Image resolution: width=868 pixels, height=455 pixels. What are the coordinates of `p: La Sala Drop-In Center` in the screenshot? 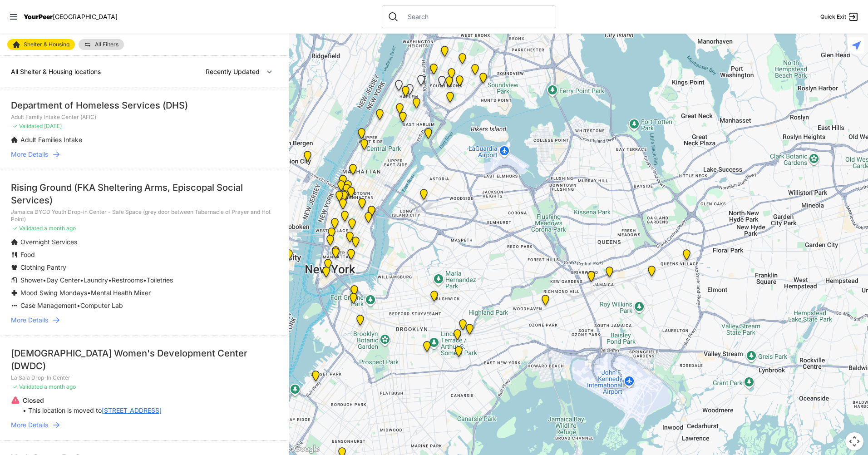 It's located at (145, 378).